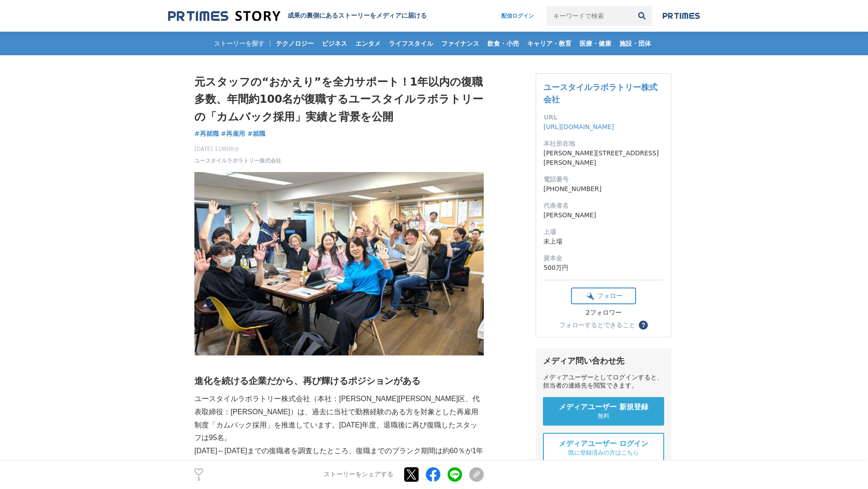 The height and width of the screenshot is (489, 868). What do you see at coordinates (256, 133) in the screenshot?
I see `span: #就職` at bounding box center [256, 133].